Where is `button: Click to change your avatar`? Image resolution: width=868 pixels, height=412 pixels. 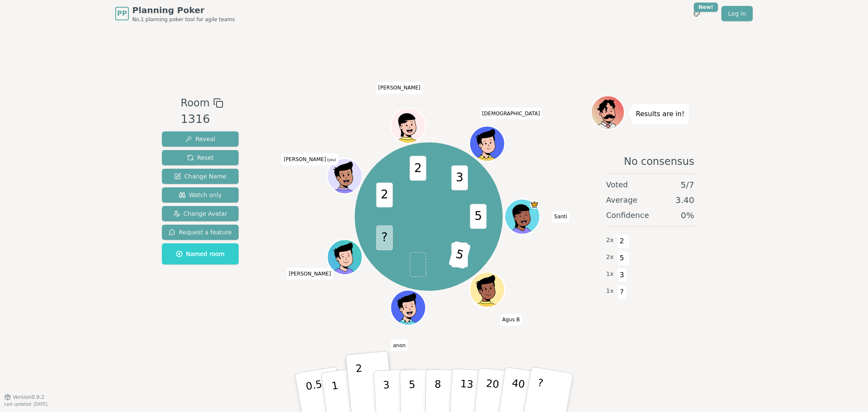
button: Click to change your avatar is located at coordinates (345, 176).